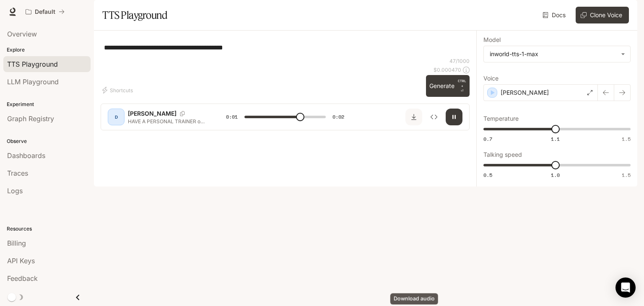 This screenshot has height=306, width=644. What do you see at coordinates (183, 114) in the screenshot?
I see `button: Copy Voice ID` at bounding box center [183, 114].